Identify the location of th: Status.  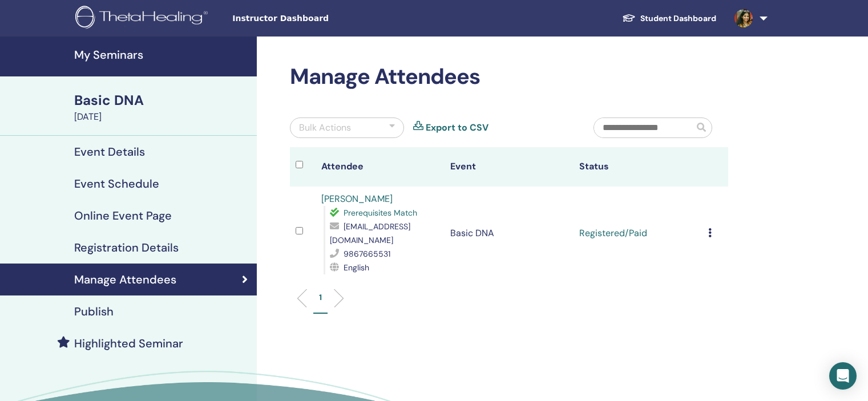
(638, 167).